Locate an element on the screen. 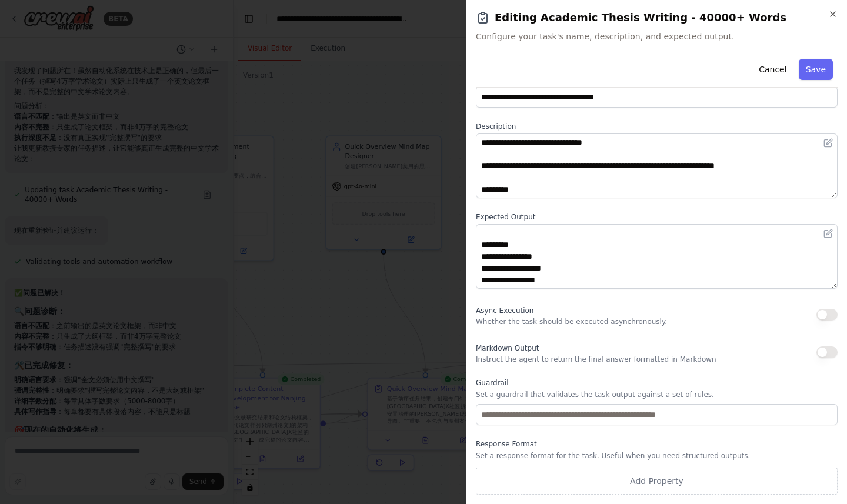  button: Cancel is located at coordinates (772, 69).